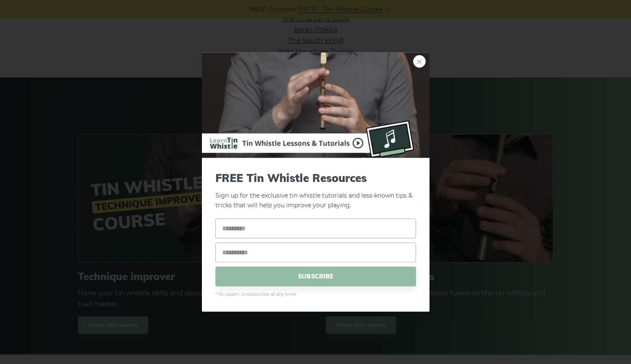  I want to click on span: FREE Tin Whistle Resources, so click(316, 177).